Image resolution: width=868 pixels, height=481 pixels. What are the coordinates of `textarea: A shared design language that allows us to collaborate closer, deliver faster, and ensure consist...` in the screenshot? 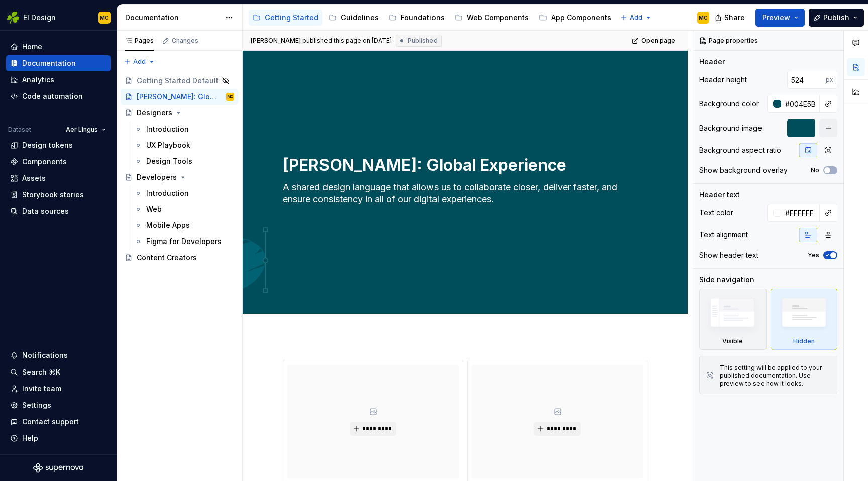 It's located at (463, 199).